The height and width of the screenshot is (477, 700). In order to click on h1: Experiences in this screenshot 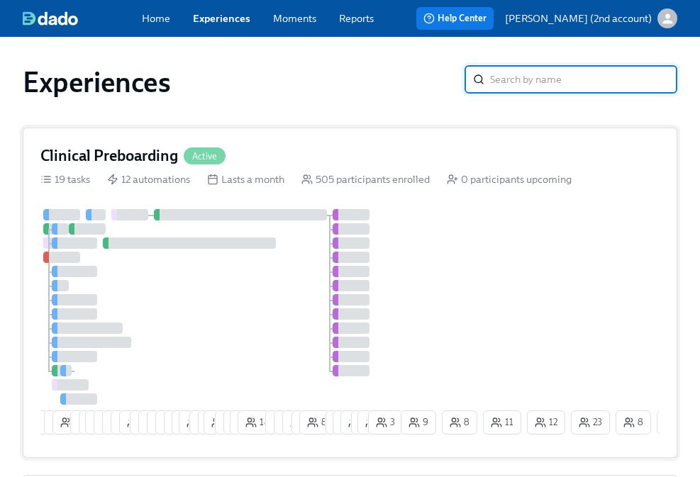, I will do `click(96, 82)`.